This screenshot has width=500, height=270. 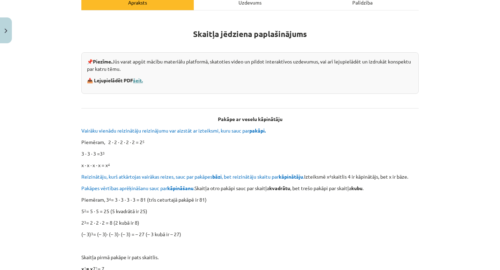 I want to click on span: Reizinātāju, kurš atkārtojas vairākas reizes, sauc par pakāpes , bet reizinātāju skaitu par ., so click(x=193, y=177).